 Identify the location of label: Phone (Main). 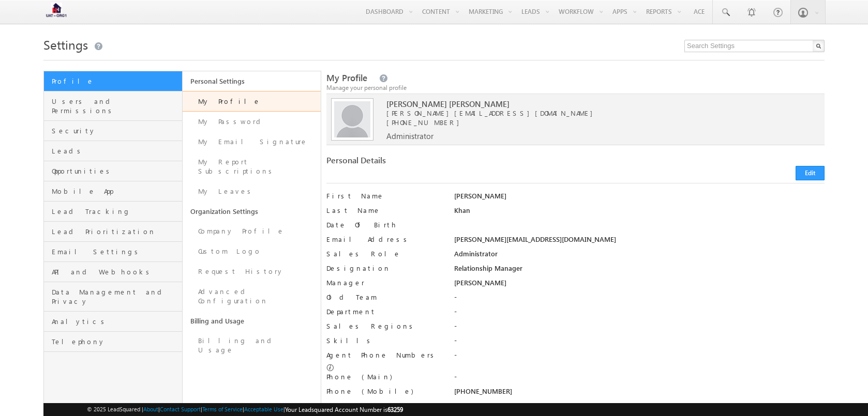
(384, 377).